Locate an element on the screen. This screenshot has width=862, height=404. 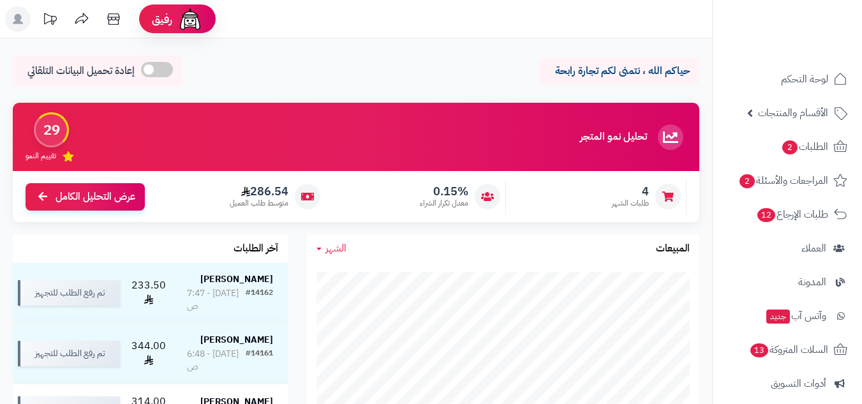
a: الطلبات2 is located at coordinates (787, 147).